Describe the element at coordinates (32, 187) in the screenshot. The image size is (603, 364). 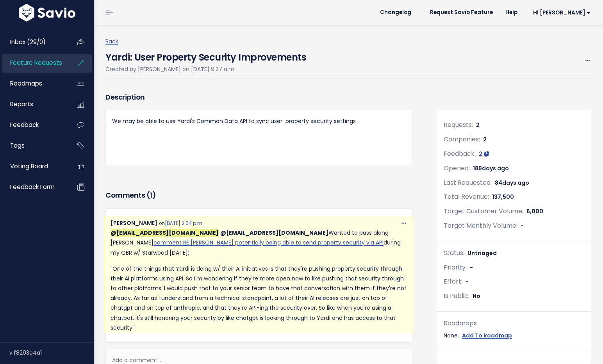
I see `span: Feedback form` at that location.